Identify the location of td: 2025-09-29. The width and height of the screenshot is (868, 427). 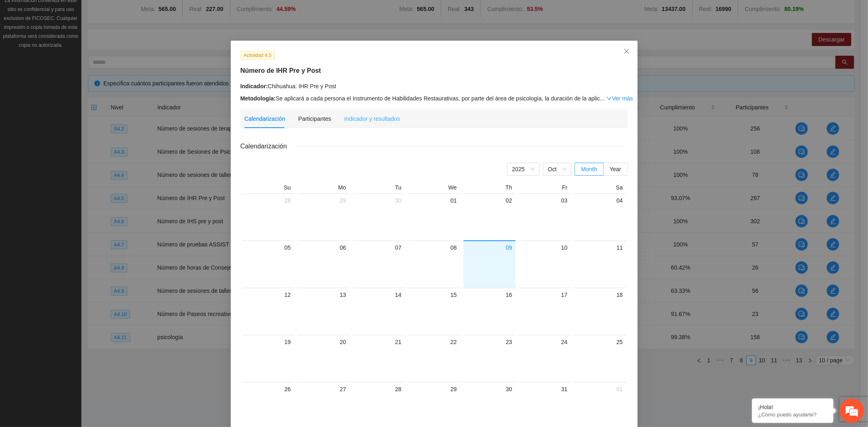
(324, 217).